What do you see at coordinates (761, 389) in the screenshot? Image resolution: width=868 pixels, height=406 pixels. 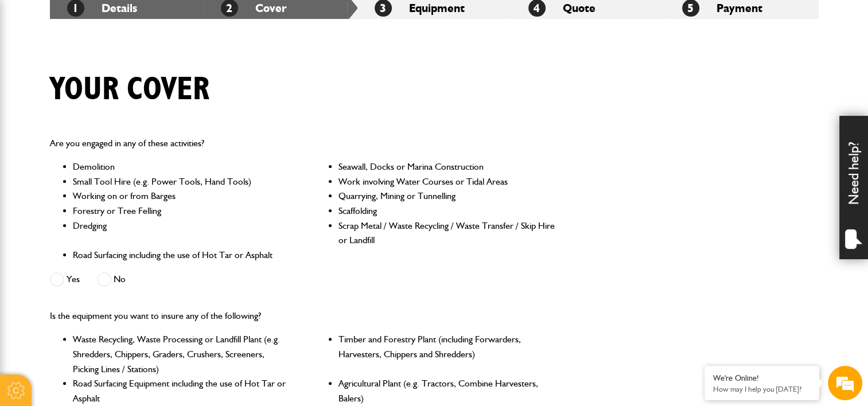 I see `p: How may I help you today?` at bounding box center [761, 389].